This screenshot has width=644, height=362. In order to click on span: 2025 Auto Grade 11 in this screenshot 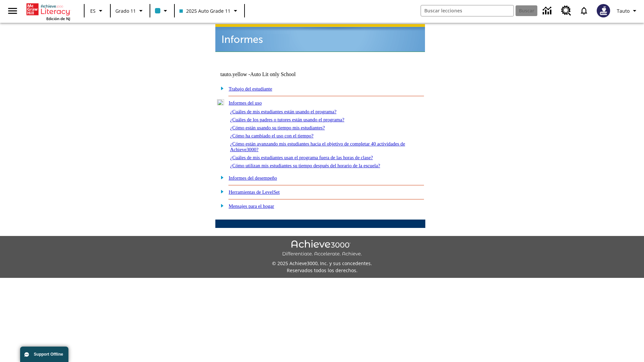, I will do `click(205, 11)`.